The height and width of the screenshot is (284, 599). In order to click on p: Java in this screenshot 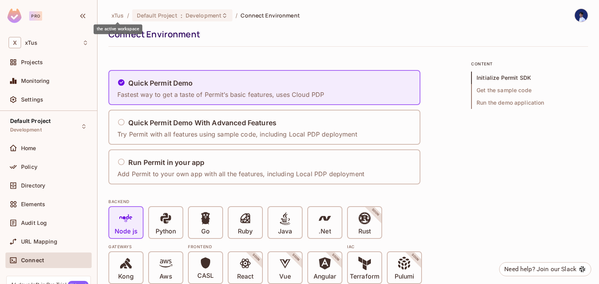, I will do `click(285, 232)`.